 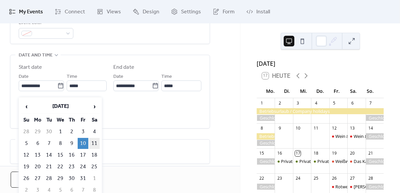 I want to click on td: 23, so click(x=72, y=166).